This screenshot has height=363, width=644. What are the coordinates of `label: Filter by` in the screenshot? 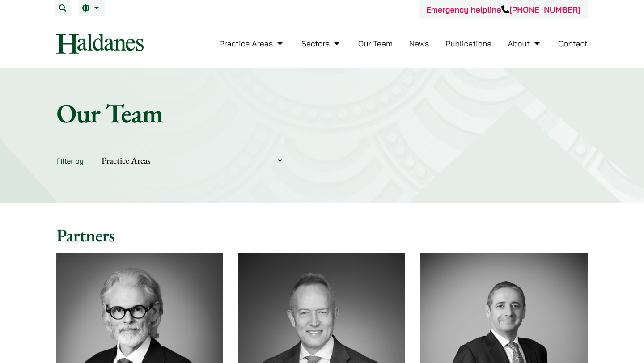 It's located at (70, 161).